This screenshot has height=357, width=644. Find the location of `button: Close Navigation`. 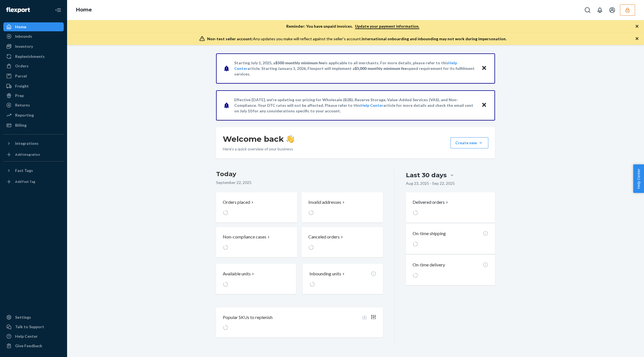

button: Close Navigation is located at coordinates (58, 10).